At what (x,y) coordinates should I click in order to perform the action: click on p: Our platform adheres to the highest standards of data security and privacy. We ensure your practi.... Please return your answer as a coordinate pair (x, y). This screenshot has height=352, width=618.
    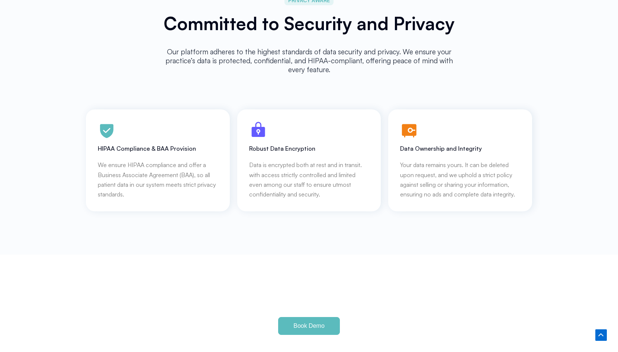
    Looking at the image, I should click on (309, 61).